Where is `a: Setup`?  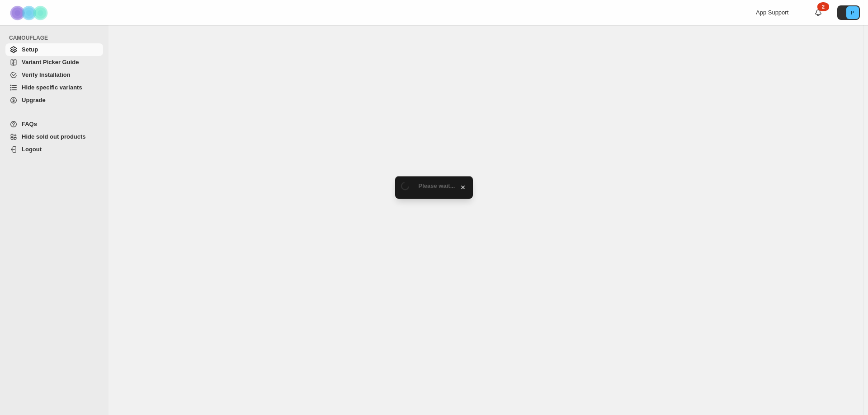
a: Setup is located at coordinates (54, 50).